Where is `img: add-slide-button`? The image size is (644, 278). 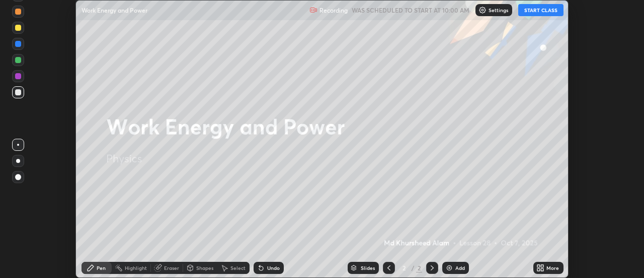
img: add-slide-button is located at coordinates (449, 267).